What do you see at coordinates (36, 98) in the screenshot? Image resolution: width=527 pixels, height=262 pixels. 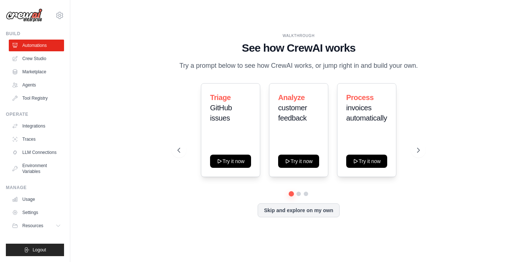 I see `a: Tool Registry` at bounding box center [36, 98].